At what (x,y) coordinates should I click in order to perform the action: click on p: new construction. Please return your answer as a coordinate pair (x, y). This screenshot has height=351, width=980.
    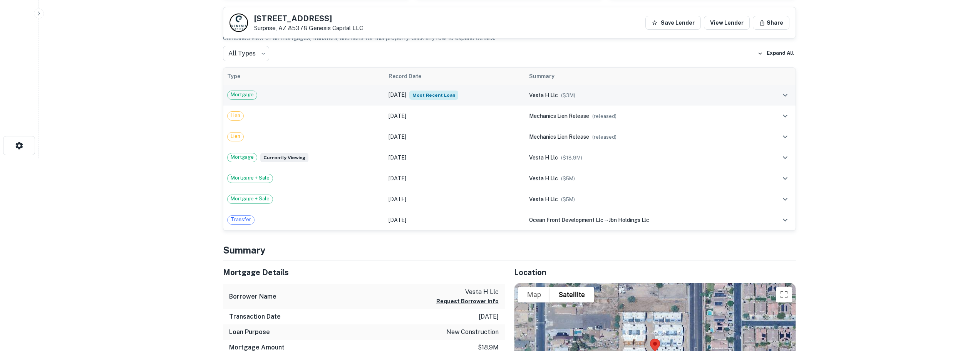
    Looking at the image, I should click on (472, 332).